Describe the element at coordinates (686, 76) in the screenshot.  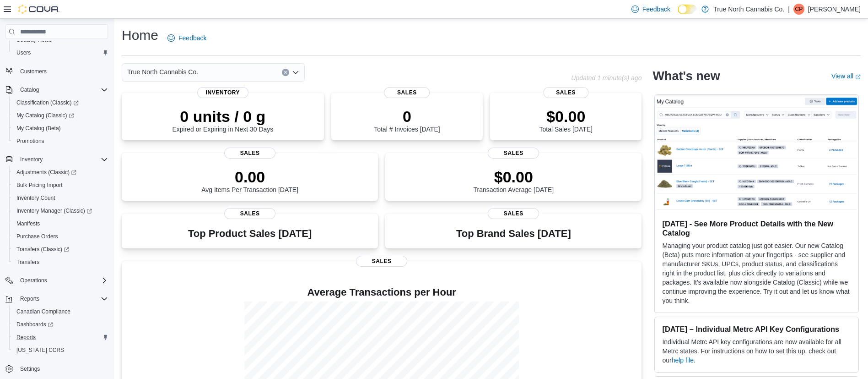
I see `h2: What's new` at that location.